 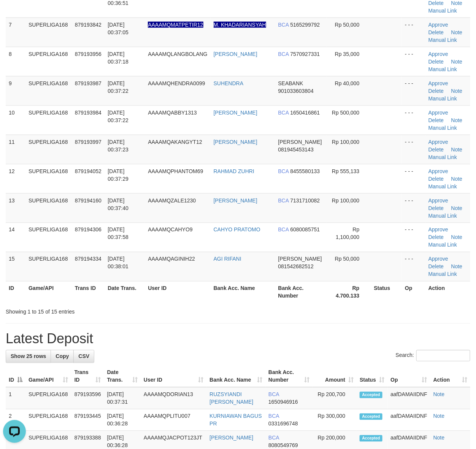 I want to click on span: Show 25 rows, so click(x=28, y=356).